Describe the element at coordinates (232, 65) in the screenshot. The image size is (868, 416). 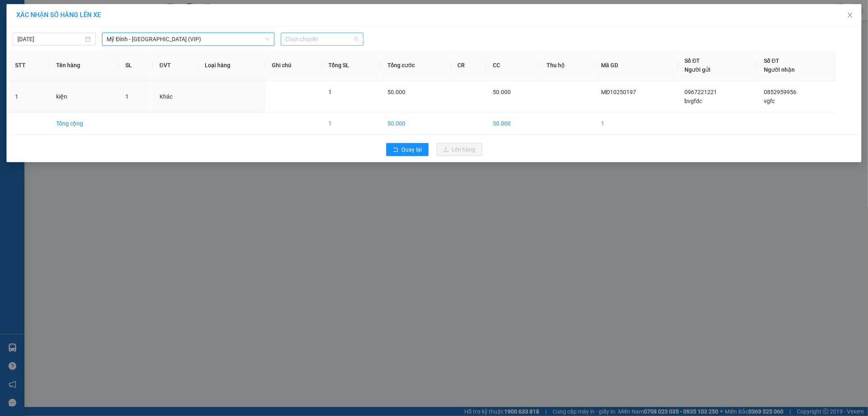
I see `th: Loại hàng` at that location.